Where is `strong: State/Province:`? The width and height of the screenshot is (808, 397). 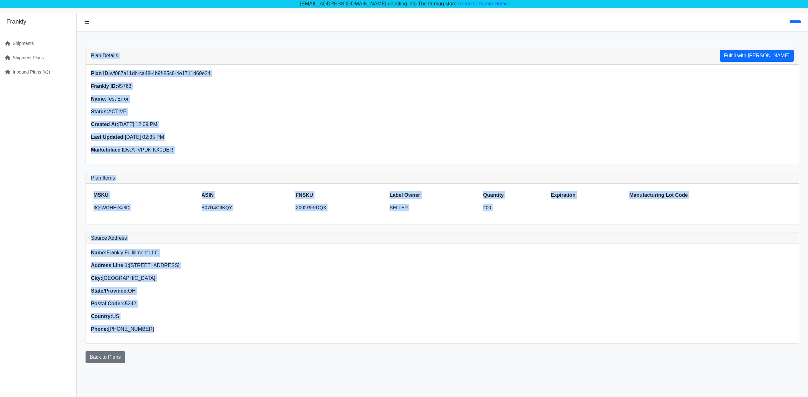 strong: State/Province: is located at coordinates (109, 290).